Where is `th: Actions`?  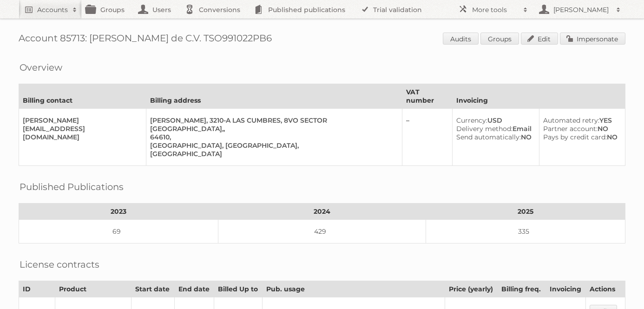
th: Actions is located at coordinates (605, 289).